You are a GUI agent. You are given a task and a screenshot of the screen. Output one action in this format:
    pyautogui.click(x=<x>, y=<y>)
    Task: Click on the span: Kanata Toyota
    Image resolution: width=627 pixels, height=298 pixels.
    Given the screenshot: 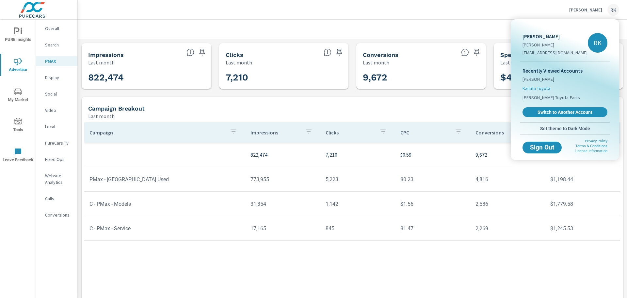 What is the action you would take?
    pyautogui.click(x=536, y=88)
    